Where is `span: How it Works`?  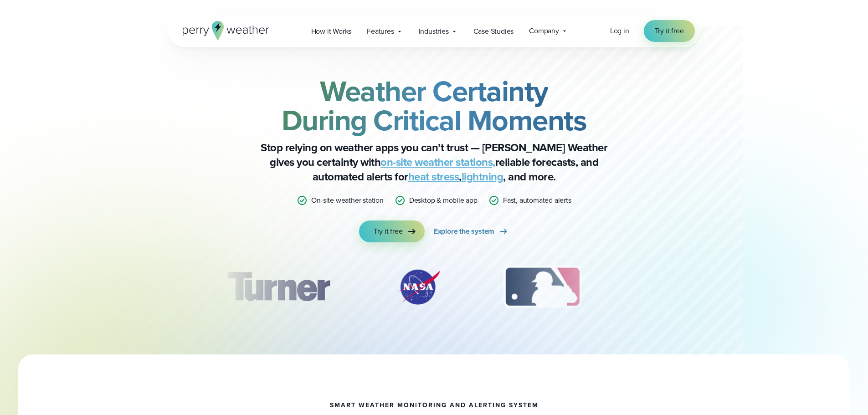
span: How it Works is located at coordinates (331, 31).